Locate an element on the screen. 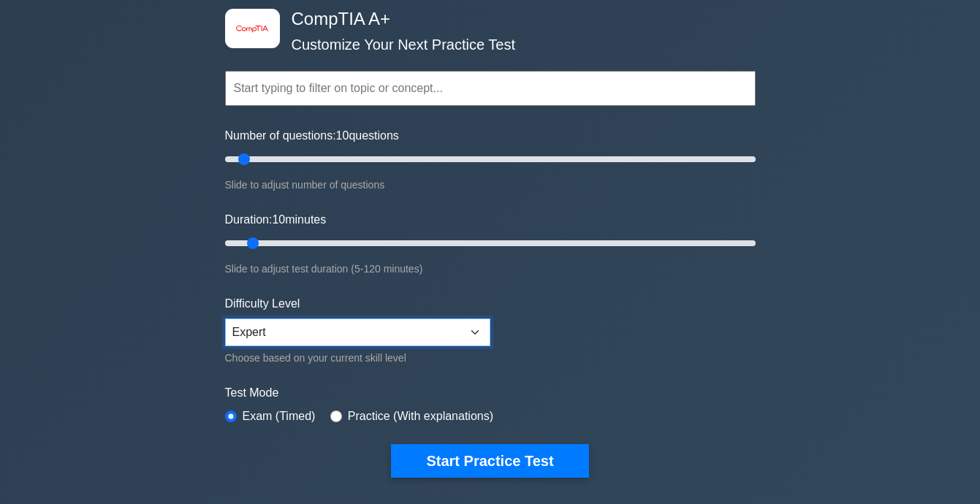  div: Slide to adjust test duration (5-120 minutes) is located at coordinates (490, 269).